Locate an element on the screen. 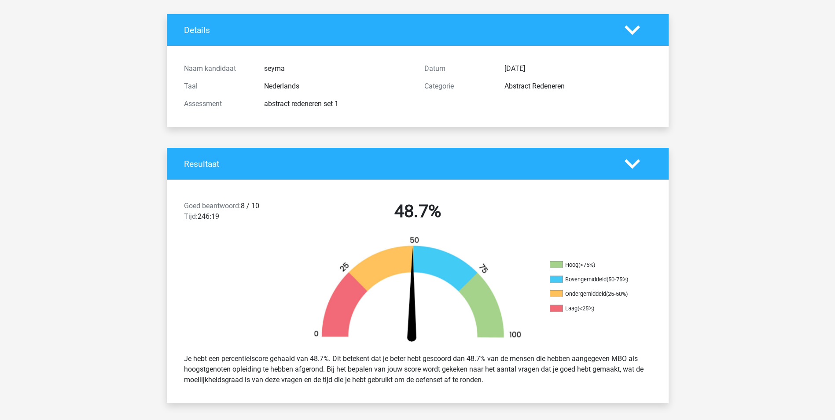  li: Ondergemiddeld is located at coordinates (594, 294).